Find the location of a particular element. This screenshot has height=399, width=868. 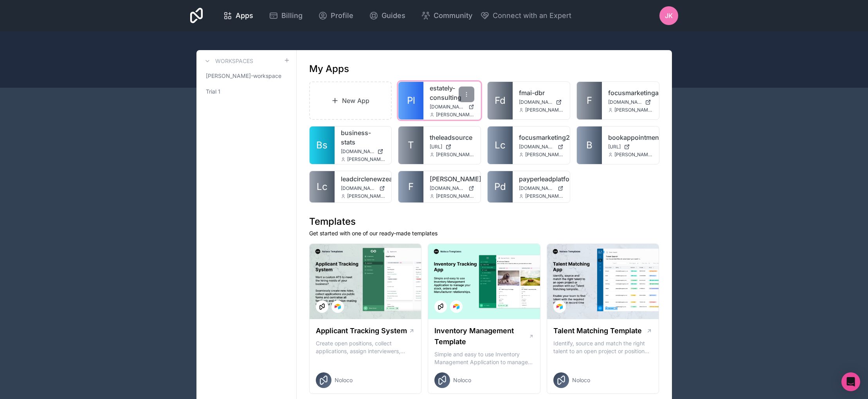

a: focusmarketing2 is located at coordinates (541, 138).